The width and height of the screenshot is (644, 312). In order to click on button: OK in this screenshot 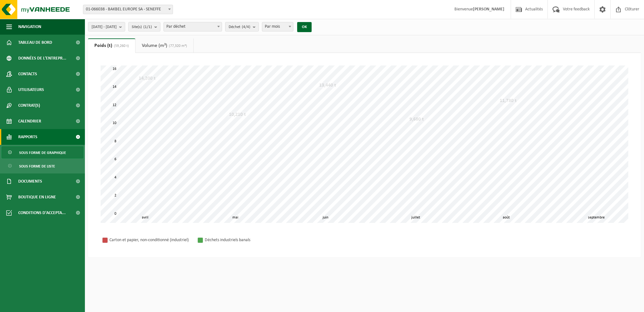, I will do `click(304, 27)`.